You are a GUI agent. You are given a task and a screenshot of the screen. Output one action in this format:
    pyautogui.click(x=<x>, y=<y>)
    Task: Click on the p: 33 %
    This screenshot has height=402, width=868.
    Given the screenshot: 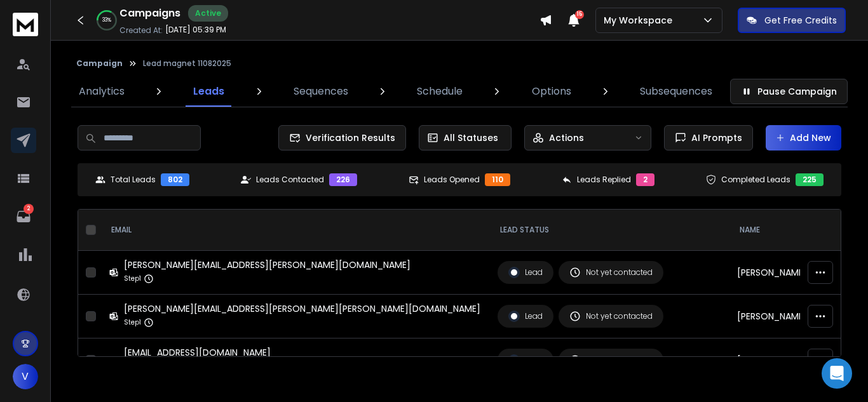 What is the action you would take?
    pyautogui.click(x=107, y=21)
    